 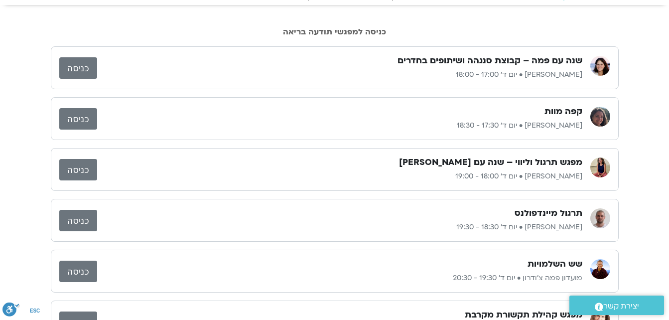 What do you see at coordinates (549, 213) in the screenshot?
I see `h3: תרגול מיינדפולנס` at bounding box center [549, 213].